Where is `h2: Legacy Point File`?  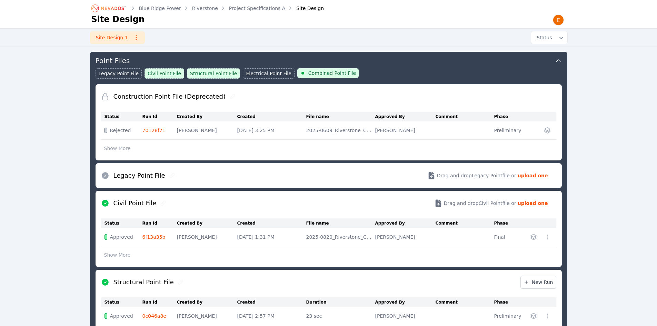 h2: Legacy Point File is located at coordinates (139, 175).